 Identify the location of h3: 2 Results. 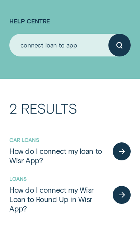
(70, 116).